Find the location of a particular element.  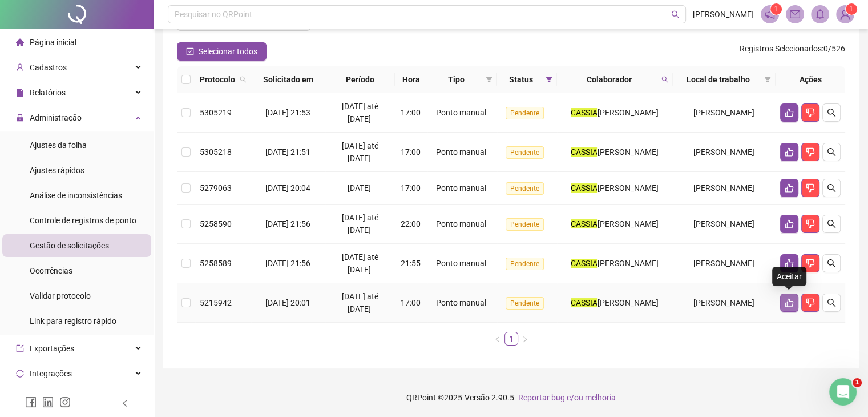

span: 5305218 is located at coordinates (216, 152).